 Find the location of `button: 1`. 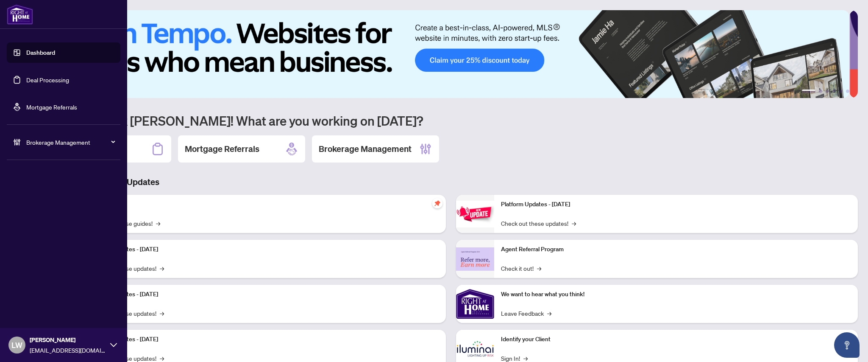

button: 1 is located at coordinates (809, 91).